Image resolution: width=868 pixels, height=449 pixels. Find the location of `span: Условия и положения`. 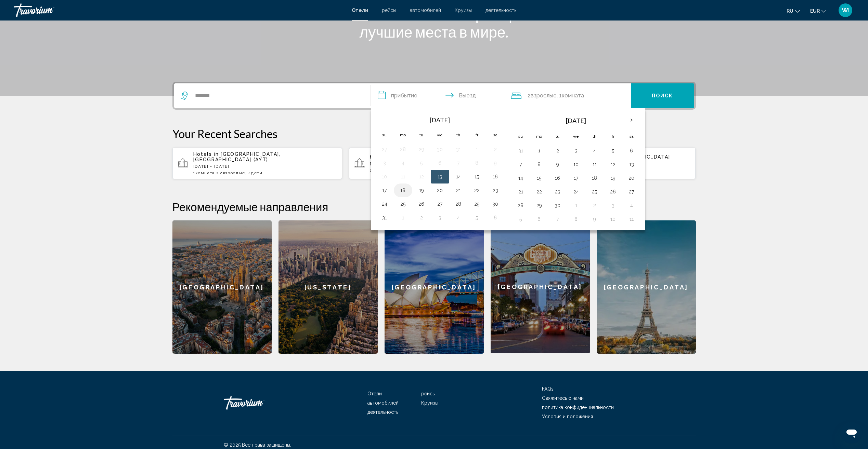

span: Условия и положения is located at coordinates (567, 417).